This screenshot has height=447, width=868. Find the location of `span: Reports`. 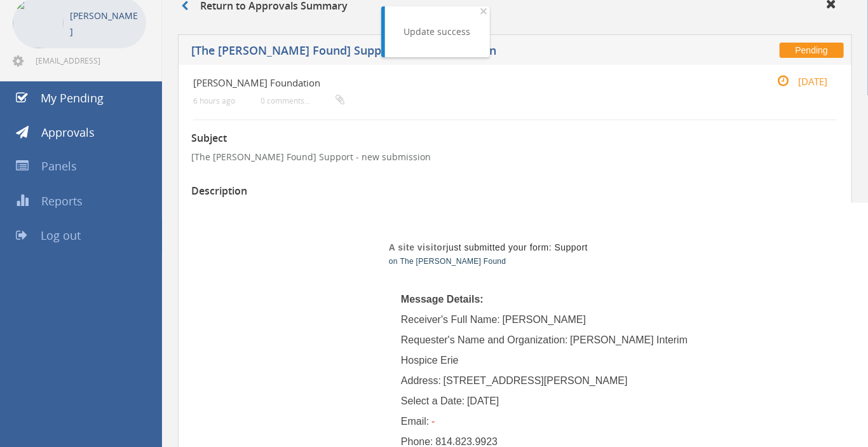

span: Reports is located at coordinates (62, 201).